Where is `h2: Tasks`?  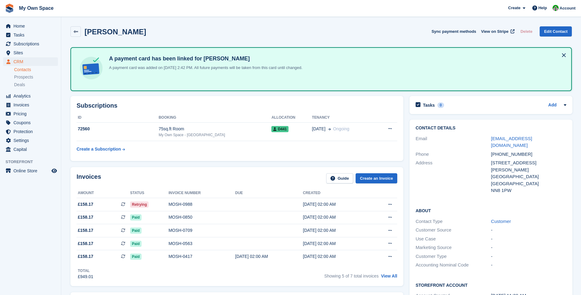
h2: Tasks is located at coordinates (429, 105).